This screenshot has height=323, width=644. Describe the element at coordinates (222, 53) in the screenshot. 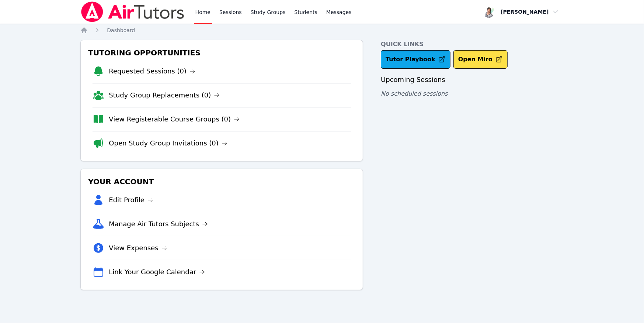

I see `h3: Tutoring Opportunities` at that location.